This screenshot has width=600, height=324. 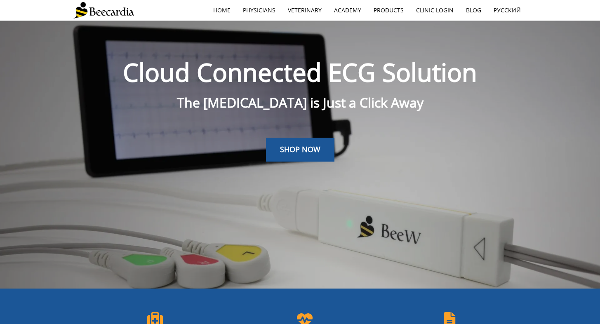 What do you see at coordinates (388, 10) in the screenshot?
I see `a: Products` at bounding box center [388, 10].